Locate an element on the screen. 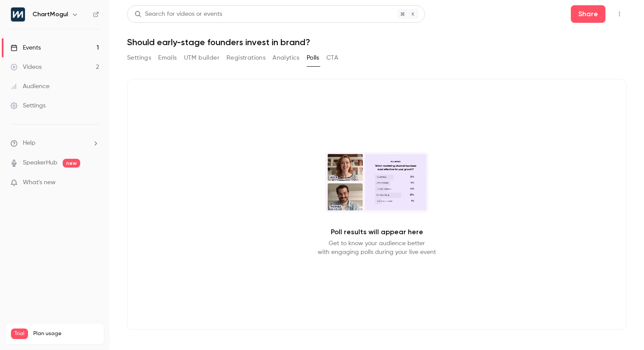 Image resolution: width=644 pixels, height=350 pixels. button: UTM builder is located at coordinates (202, 57).